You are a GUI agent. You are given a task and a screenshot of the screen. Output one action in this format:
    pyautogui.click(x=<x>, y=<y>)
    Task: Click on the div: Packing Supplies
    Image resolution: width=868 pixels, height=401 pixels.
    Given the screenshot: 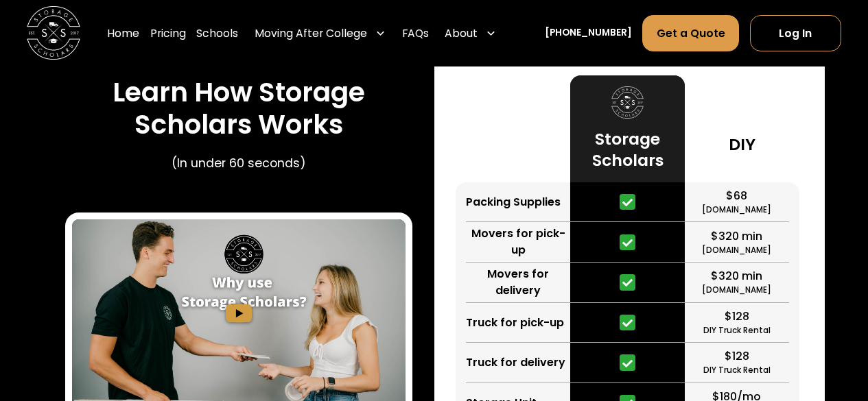 What is the action you would take?
    pyautogui.click(x=513, y=202)
    